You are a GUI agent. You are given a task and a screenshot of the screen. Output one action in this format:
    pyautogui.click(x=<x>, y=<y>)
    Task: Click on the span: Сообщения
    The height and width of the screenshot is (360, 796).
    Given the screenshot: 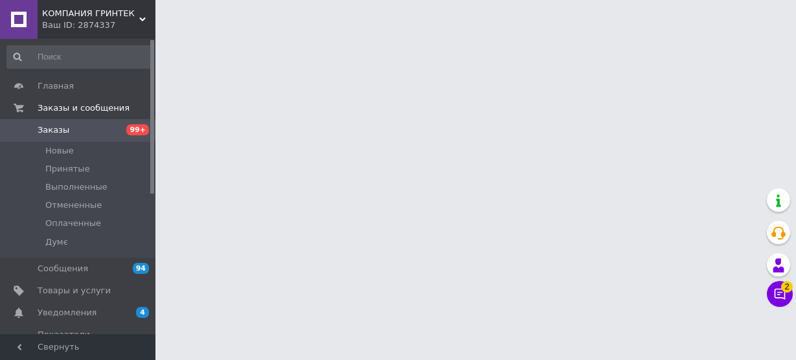 What is the action you would take?
    pyautogui.click(x=63, y=269)
    